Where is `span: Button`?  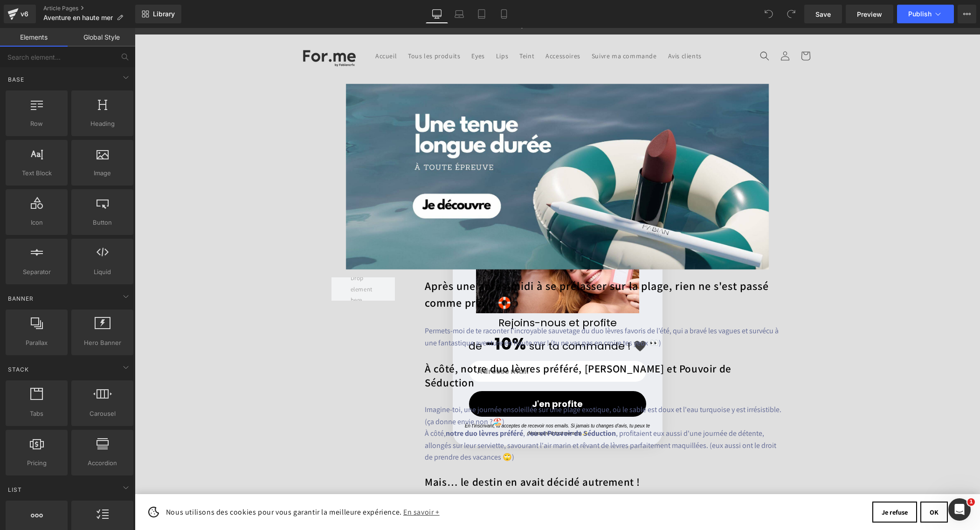
span: Button is located at coordinates (102, 222).